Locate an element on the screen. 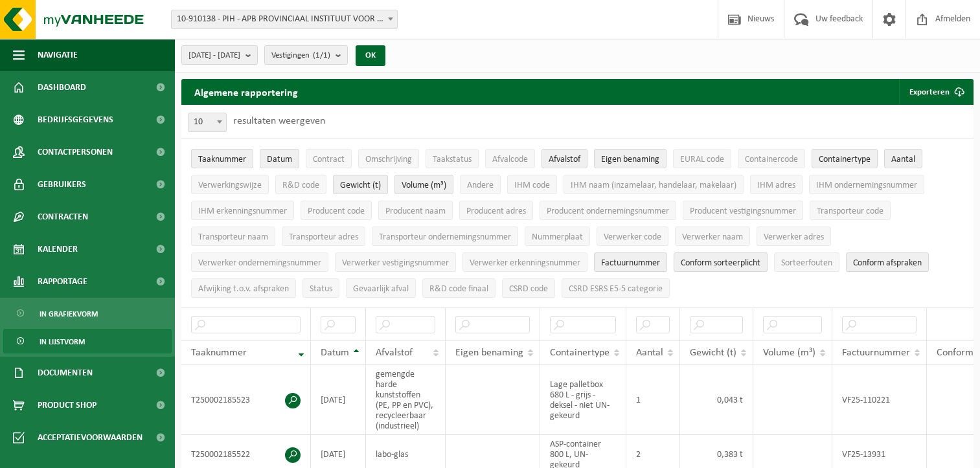  span: Verwerker vestigingsnummer is located at coordinates (395, 263).